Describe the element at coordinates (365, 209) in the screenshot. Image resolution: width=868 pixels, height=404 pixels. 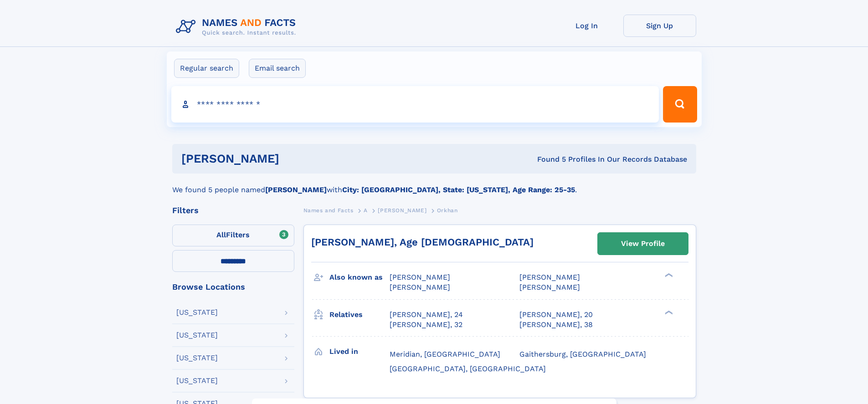
I see `a: A` at that location.